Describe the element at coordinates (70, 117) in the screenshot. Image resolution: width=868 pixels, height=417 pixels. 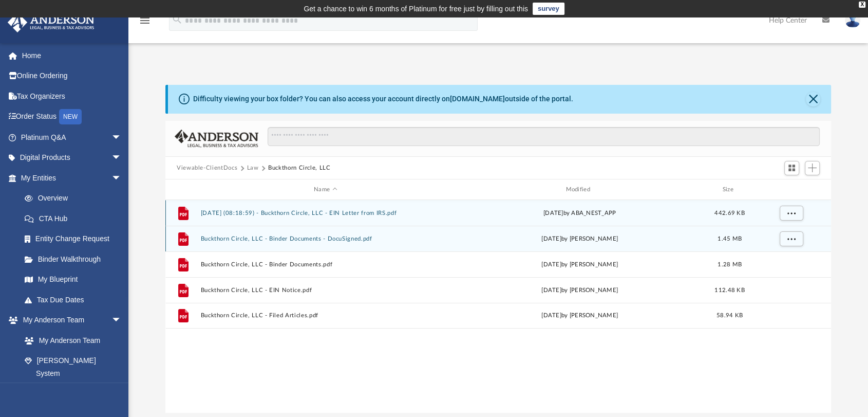
I see `div: NEW` at that location.